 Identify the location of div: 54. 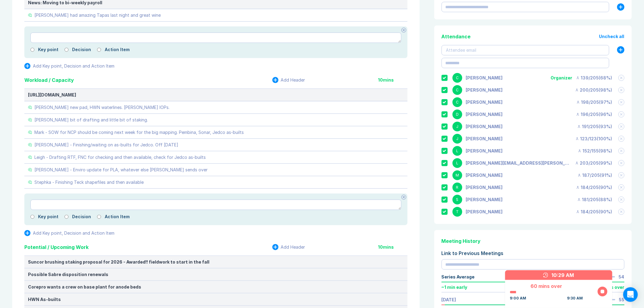
(622, 277).